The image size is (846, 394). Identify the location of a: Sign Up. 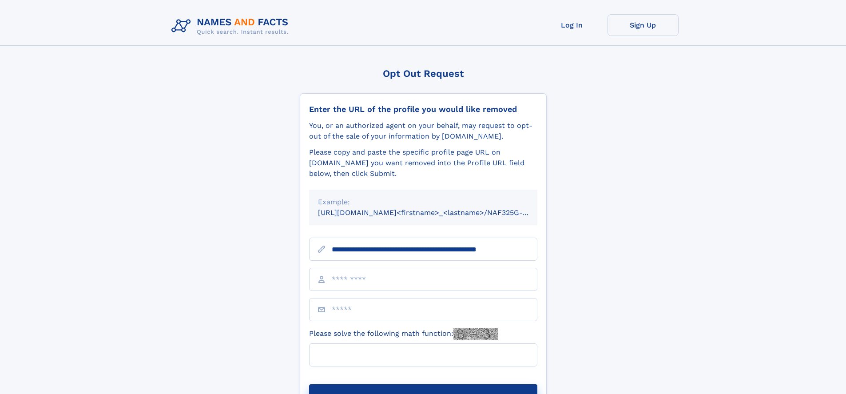
(643, 25).